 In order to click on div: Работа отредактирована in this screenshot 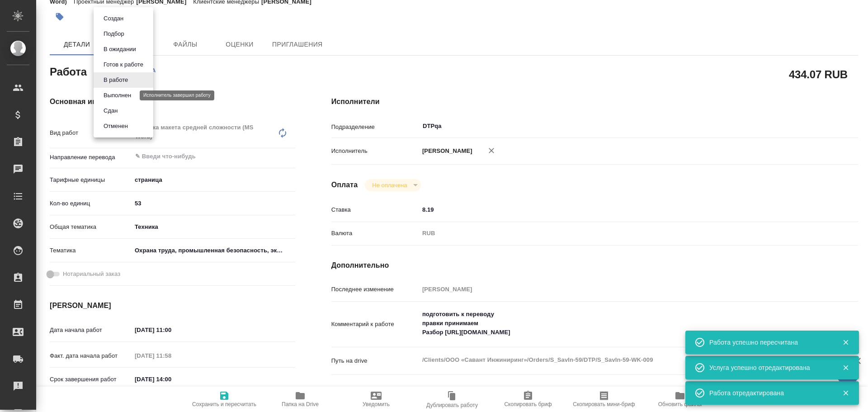, I will do `click(769, 392)`.